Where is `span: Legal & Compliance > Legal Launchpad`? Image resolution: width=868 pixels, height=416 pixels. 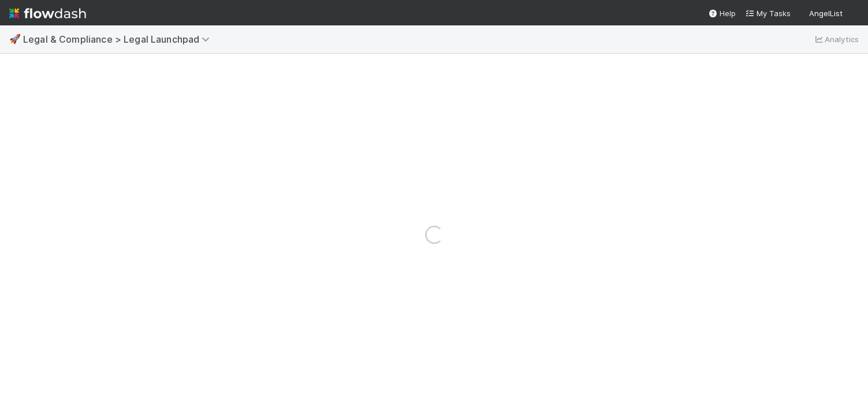
span: Legal & Compliance > Legal Launchpad is located at coordinates (119, 39).